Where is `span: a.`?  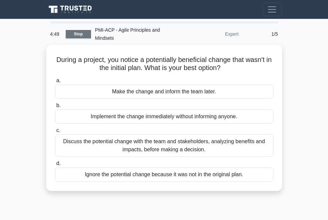 span: a. is located at coordinates (58, 80).